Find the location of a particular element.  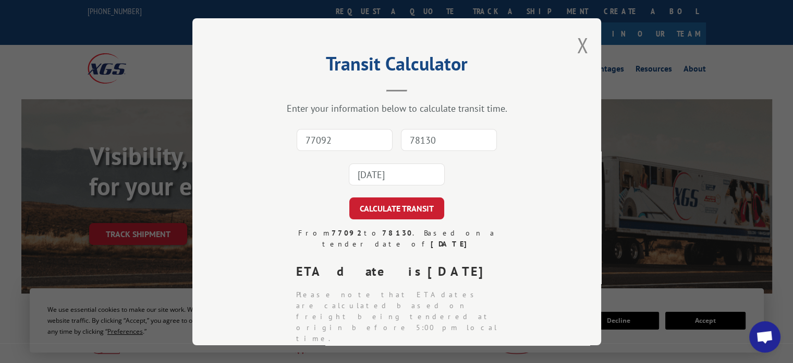

input: Tender Date is located at coordinates (397, 174).